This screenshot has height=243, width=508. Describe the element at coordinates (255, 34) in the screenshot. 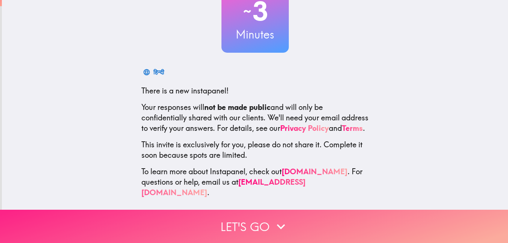

I see `h3: Minutes` at that location.